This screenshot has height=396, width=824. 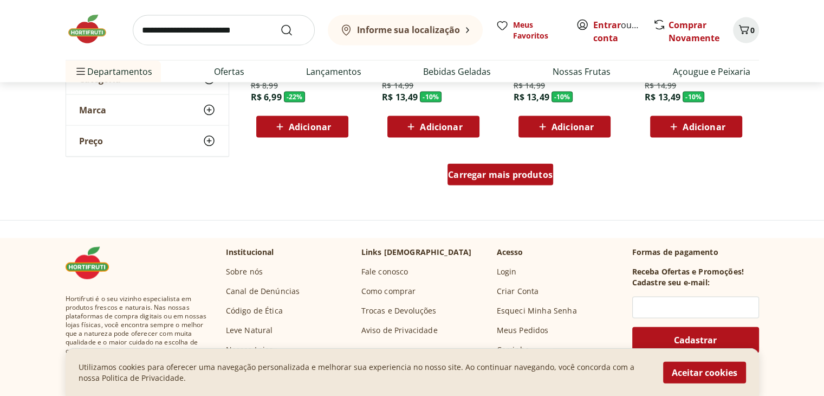 I want to click on h3: Cadastre seu e-mail:, so click(x=671, y=282).